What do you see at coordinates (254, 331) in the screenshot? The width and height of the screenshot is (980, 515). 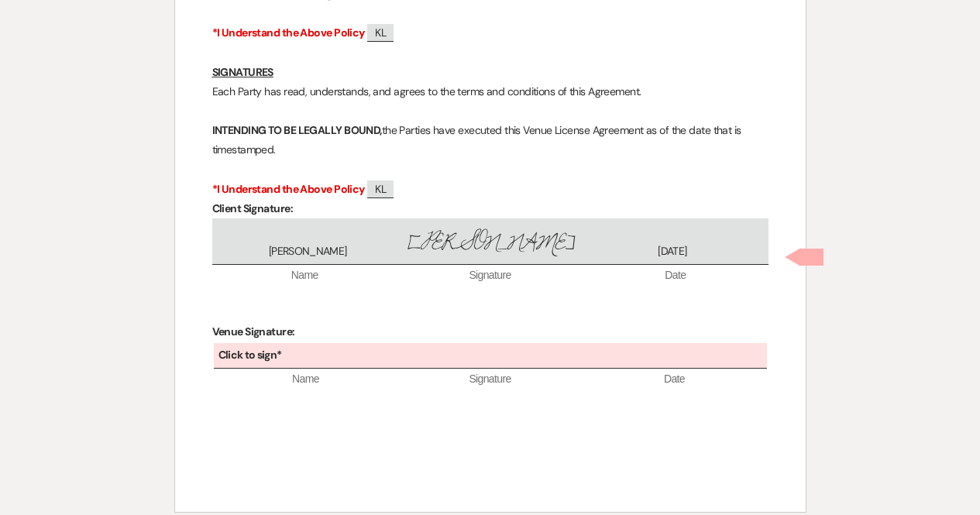 I see `strong: Venue Signature:` at bounding box center [254, 331].